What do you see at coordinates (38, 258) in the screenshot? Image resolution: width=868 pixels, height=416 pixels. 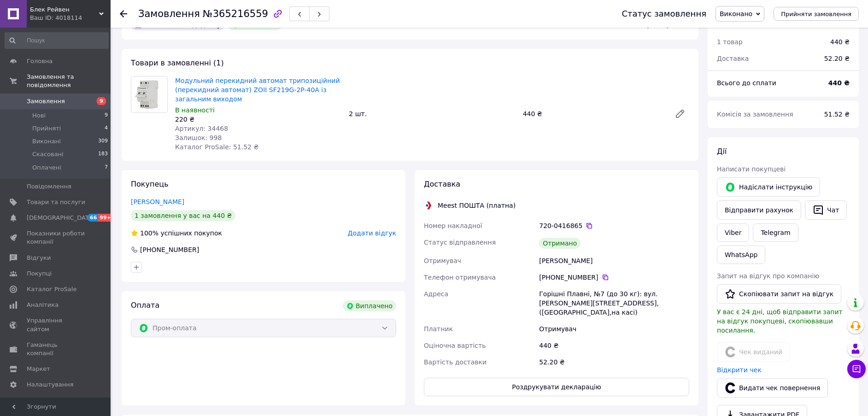 I see `span: Відгуки` at bounding box center [38, 258].